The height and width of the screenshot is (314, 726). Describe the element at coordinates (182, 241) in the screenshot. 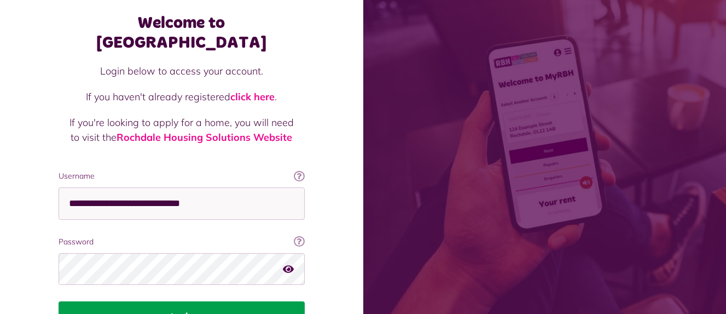

I see `label: Password` at that location.